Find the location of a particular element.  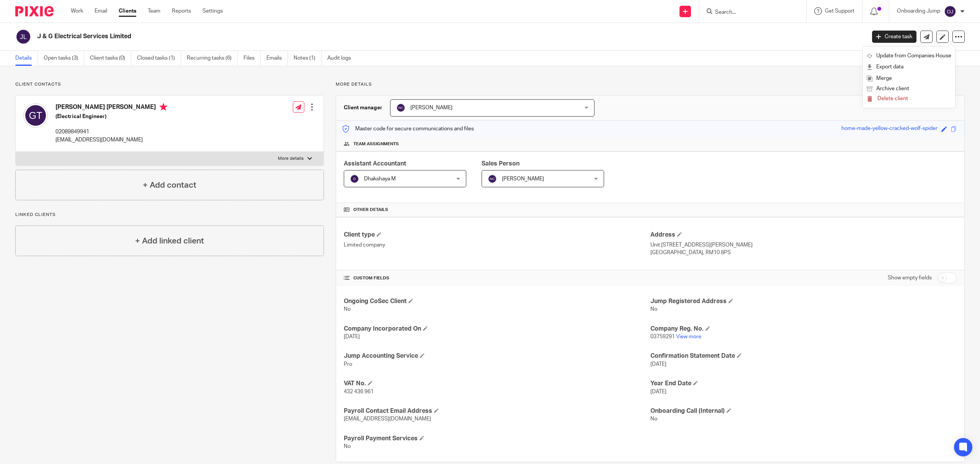

span: Sales Person is located at coordinates (501, 164).